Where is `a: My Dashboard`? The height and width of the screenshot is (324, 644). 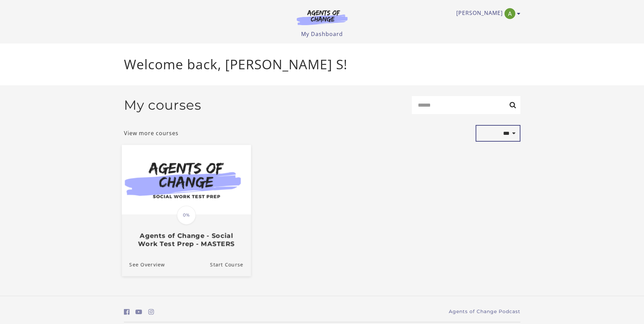
a: My Dashboard is located at coordinates (322, 34).